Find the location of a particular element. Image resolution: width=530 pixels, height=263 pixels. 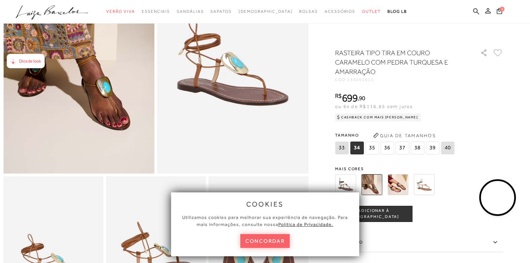

button: Guia de Tamanhos is located at coordinates (404, 135).